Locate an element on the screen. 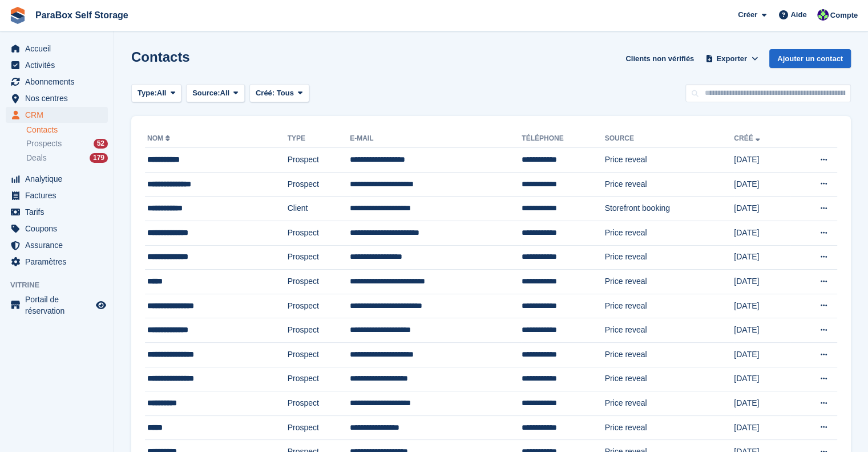  span: Vitrine is located at coordinates (61, 285).